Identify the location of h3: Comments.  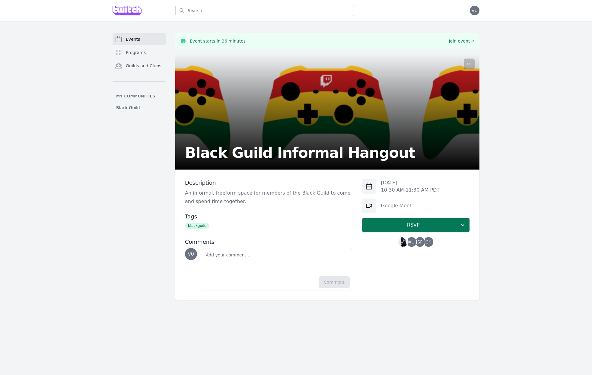
(269, 242).